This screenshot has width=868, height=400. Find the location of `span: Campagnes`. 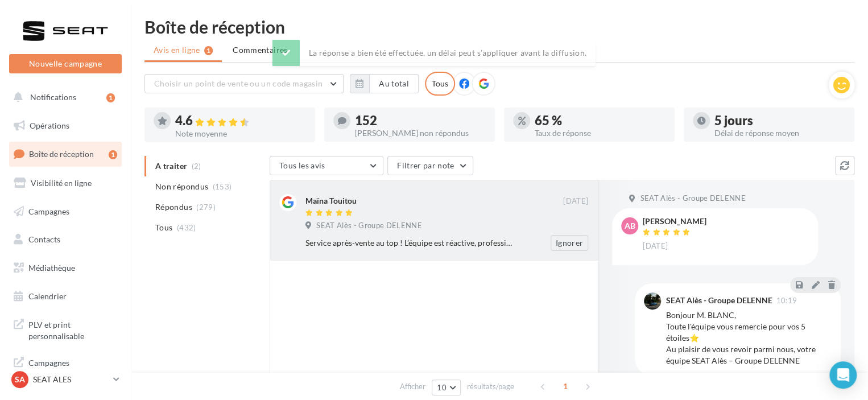

span: Campagnes is located at coordinates (49, 210).